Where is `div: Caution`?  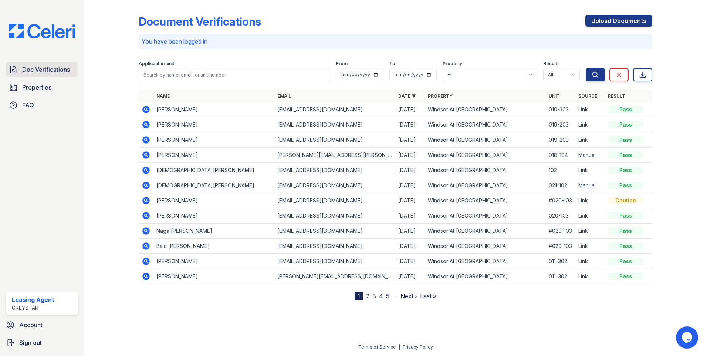 div: Caution is located at coordinates (626, 200).